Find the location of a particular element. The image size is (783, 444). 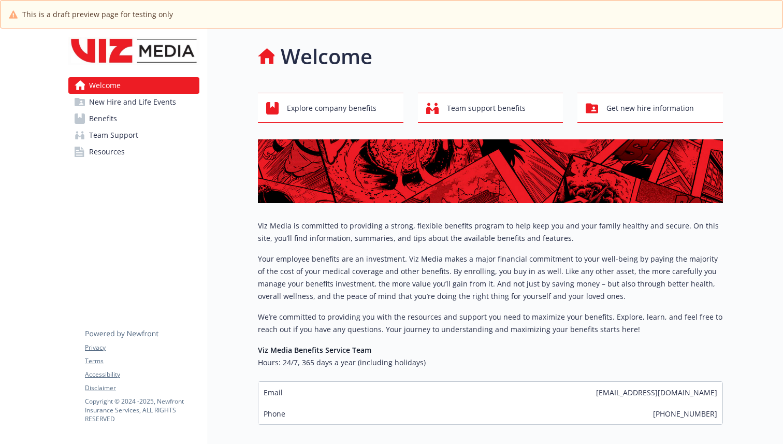

h1: Welcome is located at coordinates (326, 56).